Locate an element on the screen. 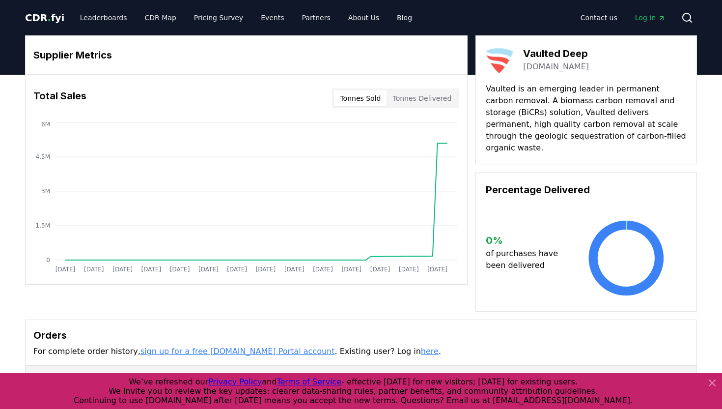 This screenshot has height=409, width=722. h3: Orders is located at coordinates (361, 335).